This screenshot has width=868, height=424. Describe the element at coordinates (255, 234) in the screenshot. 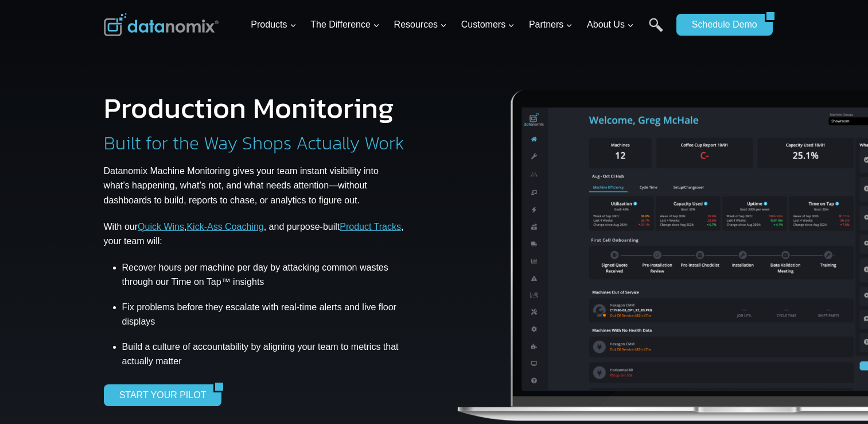

I see `p: With our , , and purpose-built , your team will:` at that location.